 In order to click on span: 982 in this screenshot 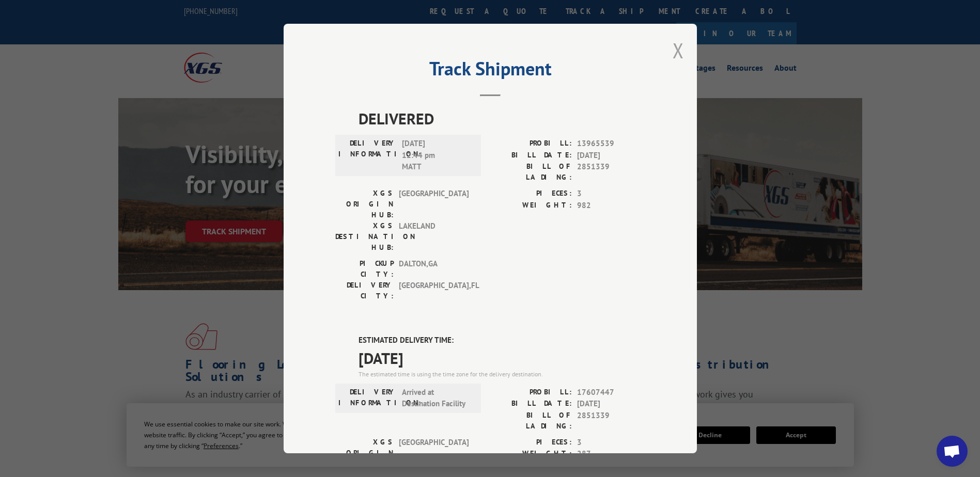, I will do `click(611, 205)`.